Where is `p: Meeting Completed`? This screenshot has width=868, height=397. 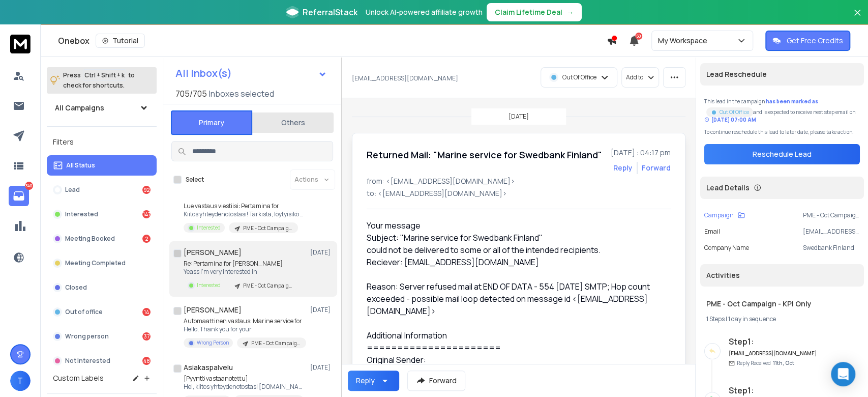
p: Meeting Completed is located at coordinates (95, 262).